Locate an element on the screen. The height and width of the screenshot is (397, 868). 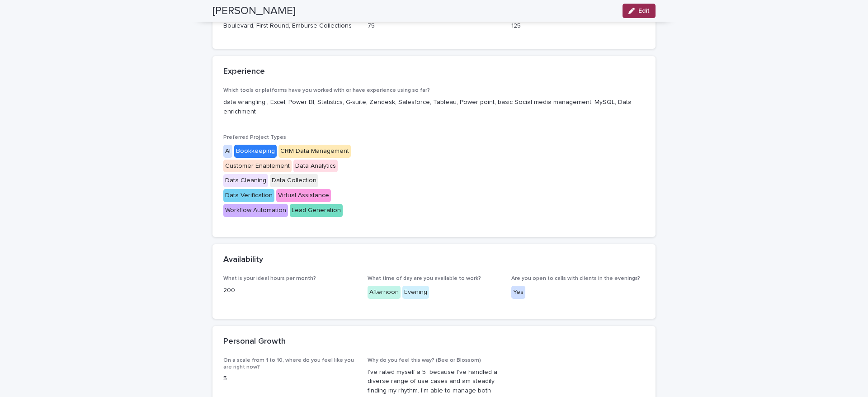
span: Preferred Project Types is located at coordinates (255, 138).